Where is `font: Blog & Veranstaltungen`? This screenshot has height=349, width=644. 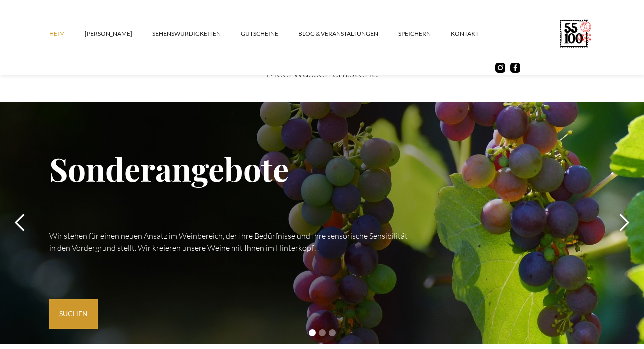
font: Blog & Veranstaltungen is located at coordinates (338, 33).